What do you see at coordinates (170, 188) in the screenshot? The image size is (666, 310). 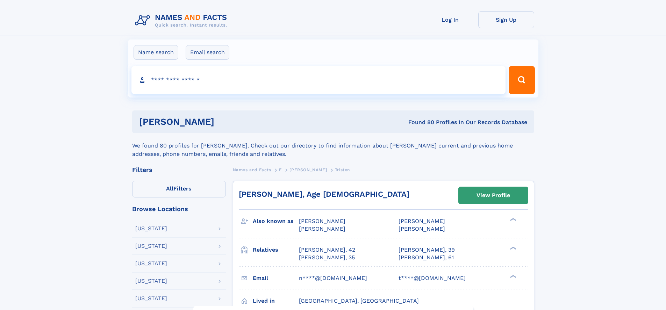 I see `span: All` at bounding box center [170, 188].